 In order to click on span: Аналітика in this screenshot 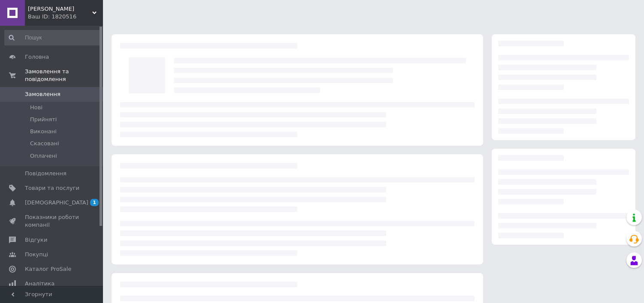, I will do `click(39, 284)`.